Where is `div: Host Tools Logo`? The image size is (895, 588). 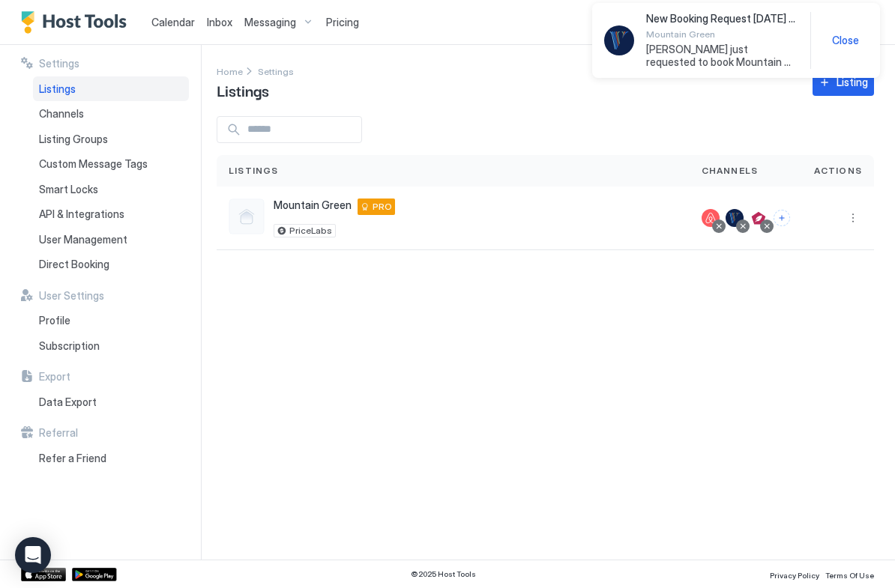
div: Host Tools Logo is located at coordinates (78, 22).